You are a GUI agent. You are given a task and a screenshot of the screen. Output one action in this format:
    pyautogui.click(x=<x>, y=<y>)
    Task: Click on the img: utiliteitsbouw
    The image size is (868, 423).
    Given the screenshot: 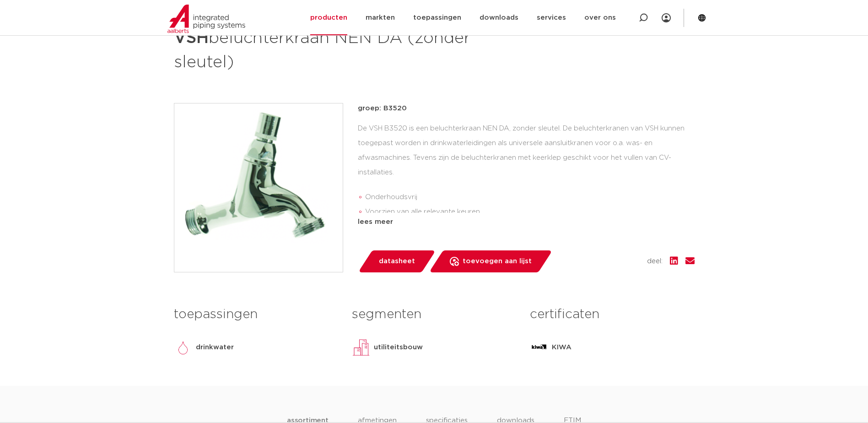 What is the action you would take?
    pyautogui.click(x=361, y=347)
    